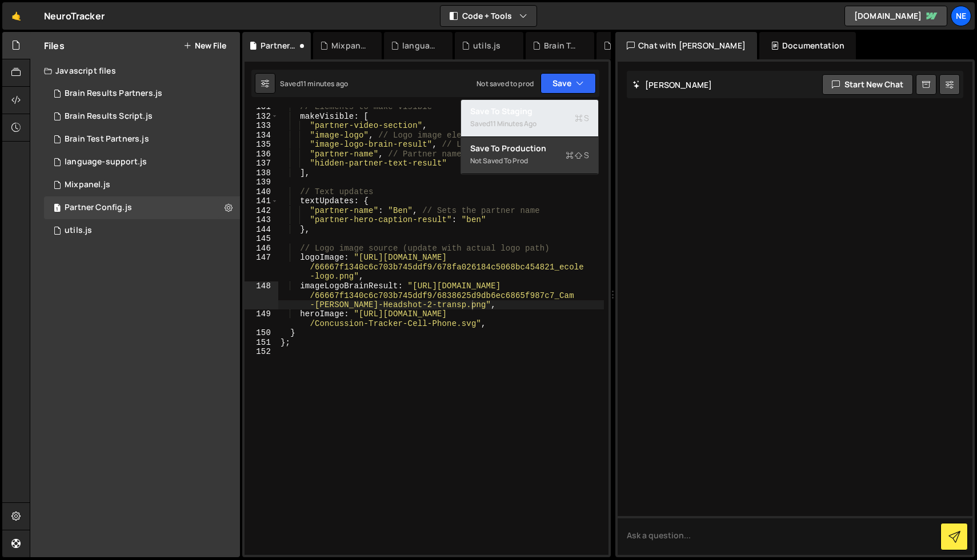 The width and height of the screenshot is (977, 560). I want to click on div: 132, so click(261, 116).